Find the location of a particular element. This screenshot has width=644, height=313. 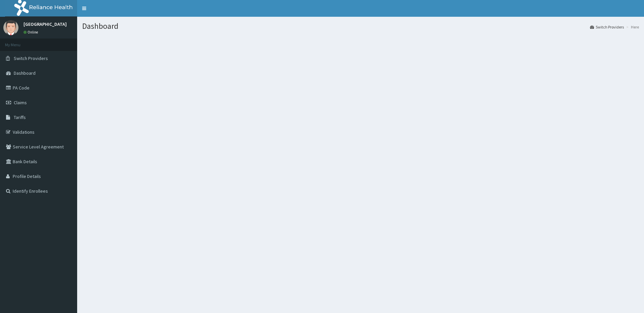

span: Dashboard is located at coordinates (25, 73).